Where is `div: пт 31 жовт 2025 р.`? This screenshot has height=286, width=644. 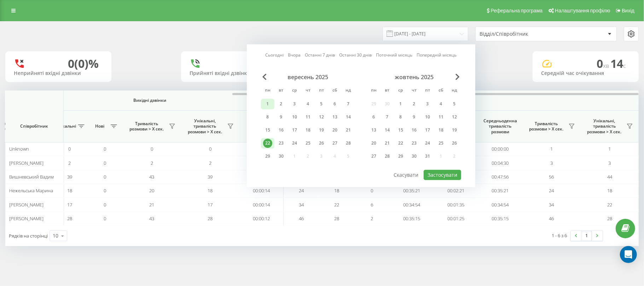
div: пт 31 жовт 2025 р. is located at coordinates (427, 156).